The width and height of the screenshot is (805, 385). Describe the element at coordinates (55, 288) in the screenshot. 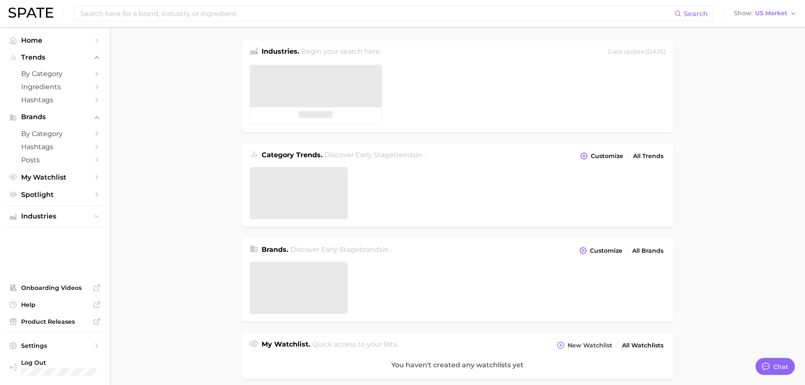

I see `span: Onboarding Videos` at that location.